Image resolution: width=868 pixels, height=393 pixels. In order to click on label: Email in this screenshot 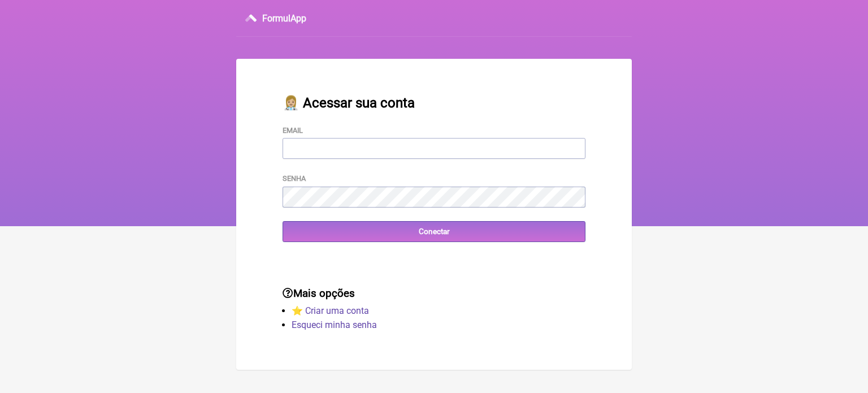, I will do `click(292, 130)`.